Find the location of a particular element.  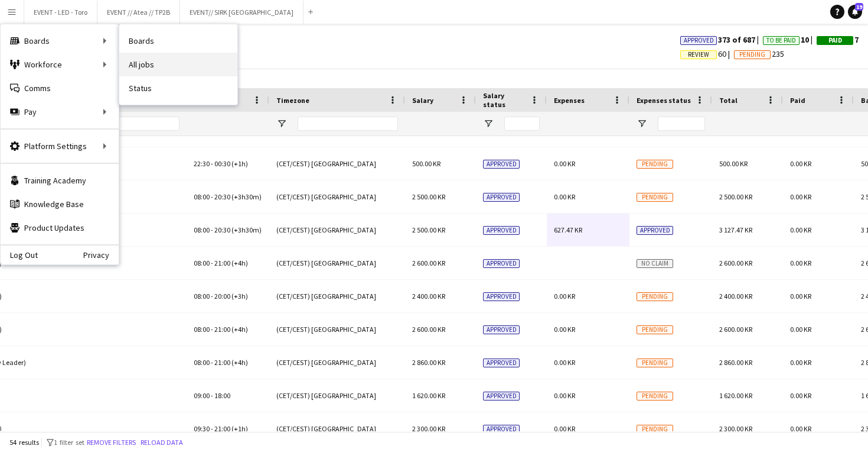

input: Salary status Filter Input is located at coordinates (522, 123).